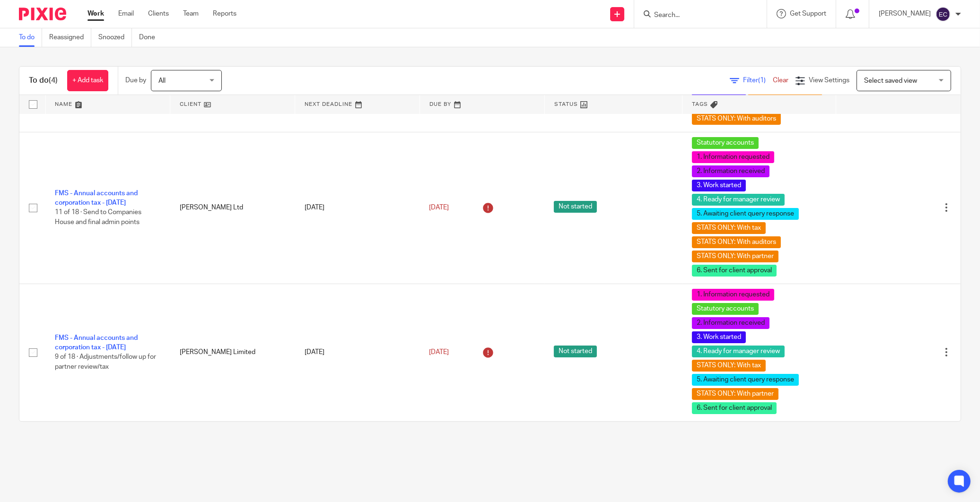  What do you see at coordinates (88, 80) in the screenshot?
I see `a: + Add task` at bounding box center [88, 80].